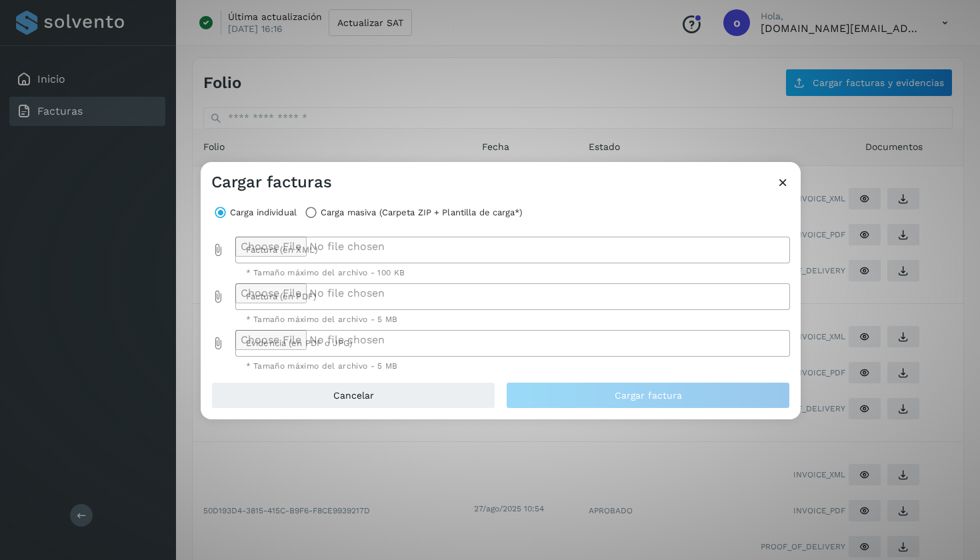  What do you see at coordinates (218, 343) in the screenshot?
I see `i: Evidencia (en PDF o JPG) prepended action` at bounding box center [218, 343].